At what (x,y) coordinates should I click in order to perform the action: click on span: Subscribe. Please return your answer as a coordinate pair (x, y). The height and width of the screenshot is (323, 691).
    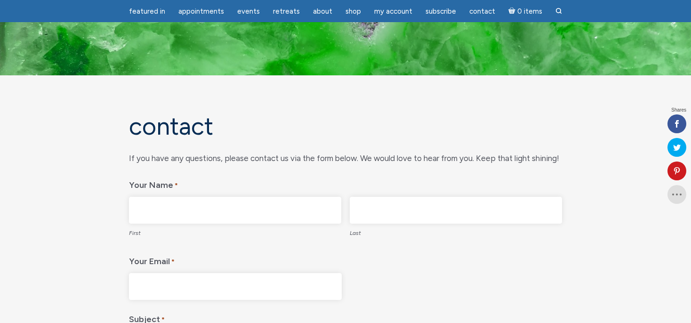
    Looking at the image, I should click on (441, 11).